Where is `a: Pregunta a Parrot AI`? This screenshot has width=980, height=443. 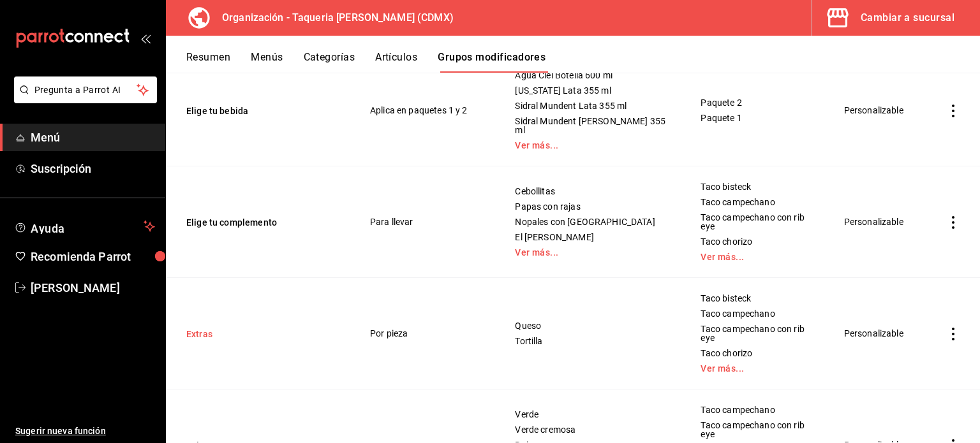
a: Pregunta a Parrot AI is located at coordinates (83, 99).